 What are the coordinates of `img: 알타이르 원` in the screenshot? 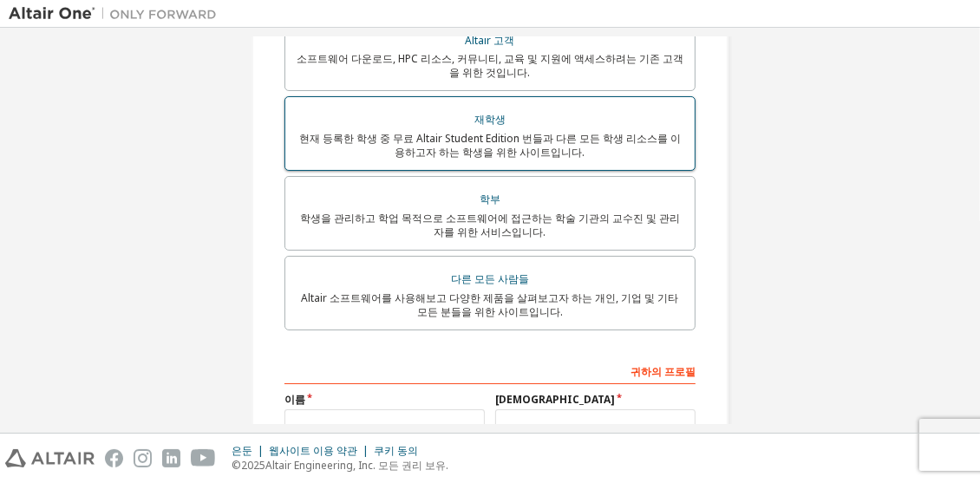 It's located at (117, 14).